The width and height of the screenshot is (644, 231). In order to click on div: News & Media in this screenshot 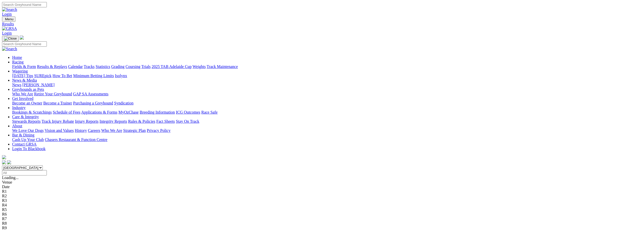, I will do `click(327, 85)`.